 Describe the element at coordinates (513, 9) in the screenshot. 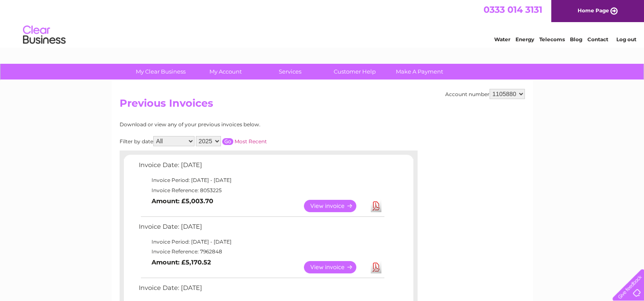

I see `a: 0333 014 3131` at that location.